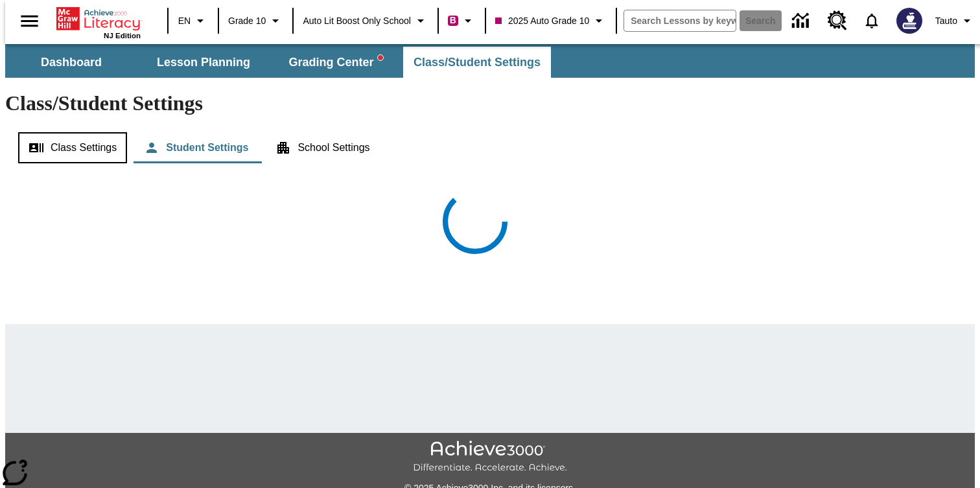 This screenshot has height=488, width=980. What do you see at coordinates (72, 63) in the screenshot?
I see `button: Dashboard` at bounding box center [72, 63].